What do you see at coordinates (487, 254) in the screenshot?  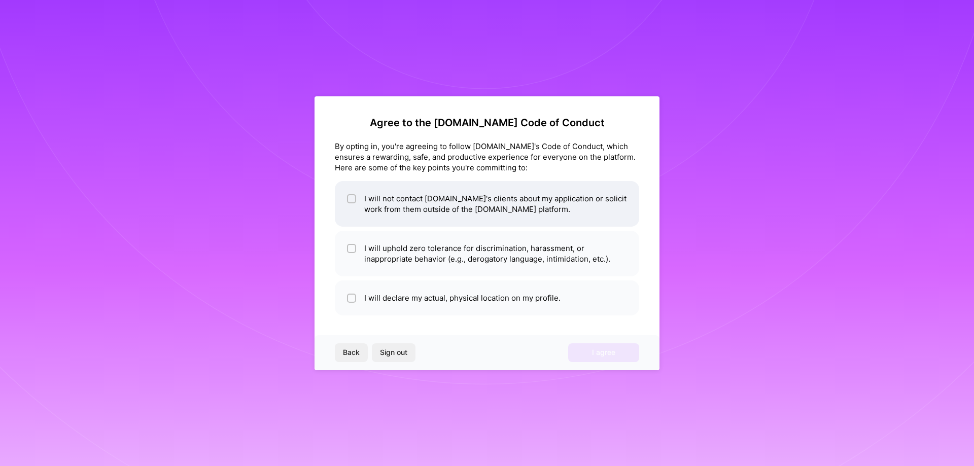 I see `li: I will uphold zero tolerance for discrimination, harassment, or inappropriate behavior (e.g., der...` at bounding box center [487, 254].